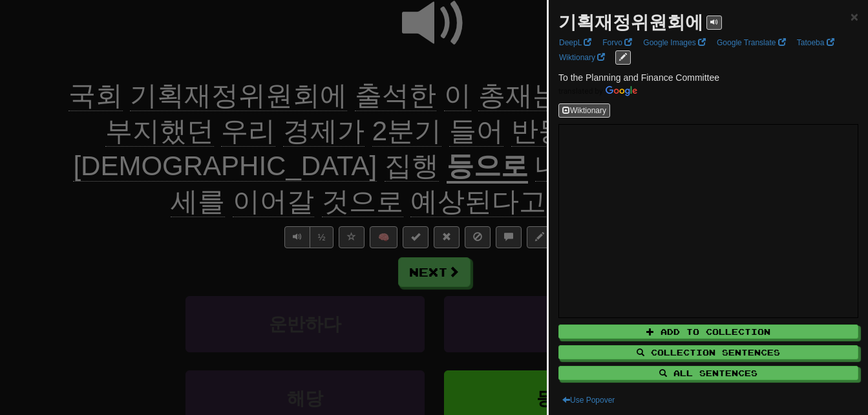  I want to click on a: Google Translate, so click(751, 43).